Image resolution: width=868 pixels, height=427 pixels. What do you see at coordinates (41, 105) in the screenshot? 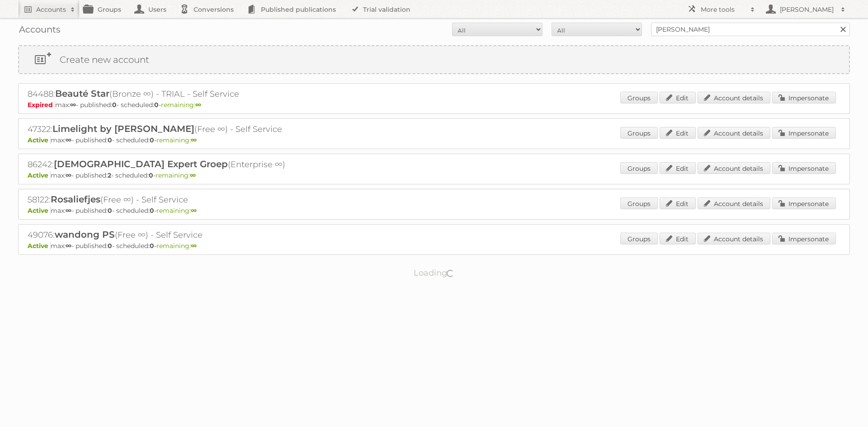
I see `span: Expired` at bounding box center [41, 105].